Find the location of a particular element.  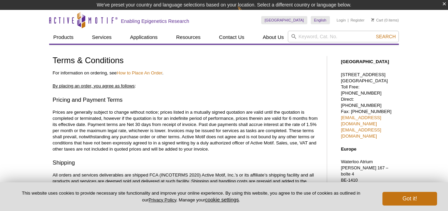

a: How to Place An Order is located at coordinates (139, 73).